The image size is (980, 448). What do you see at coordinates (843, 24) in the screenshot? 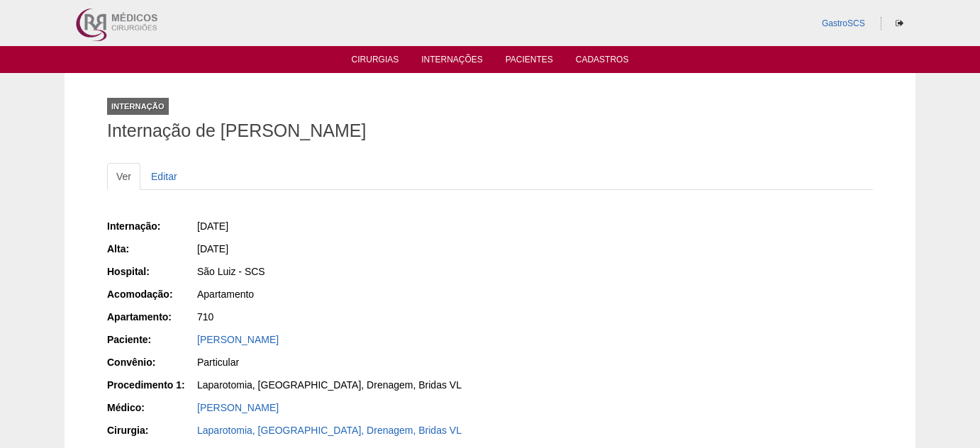
I see `a: GastroSCS` at bounding box center [843, 24].